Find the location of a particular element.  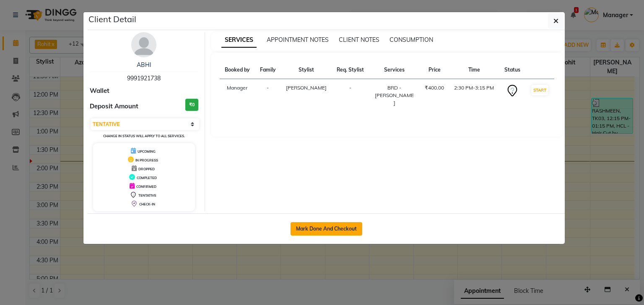

span: SERVICES is located at coordinates (239, 40).